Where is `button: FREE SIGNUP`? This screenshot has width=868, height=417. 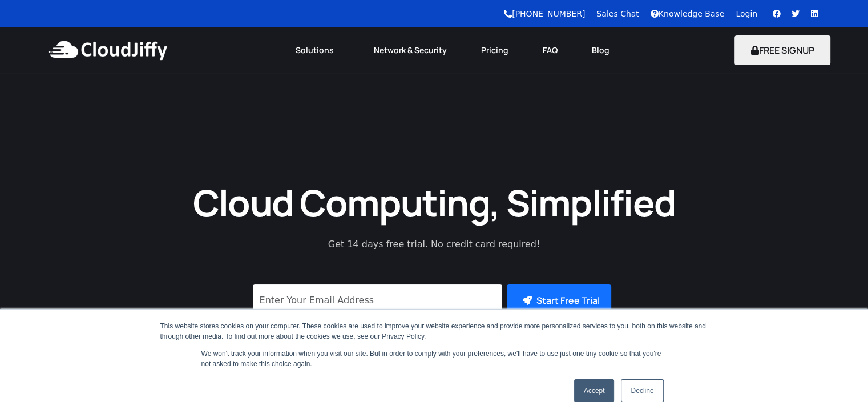
button: FREE SIGNUP is located at coordinates (782, 50).